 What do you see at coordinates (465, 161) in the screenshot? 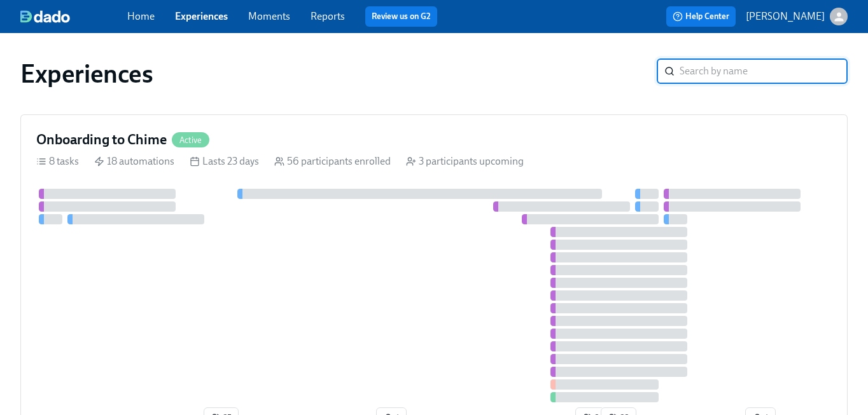
I see `div: 3 participants upcoming` at bounding box center [465, 161].